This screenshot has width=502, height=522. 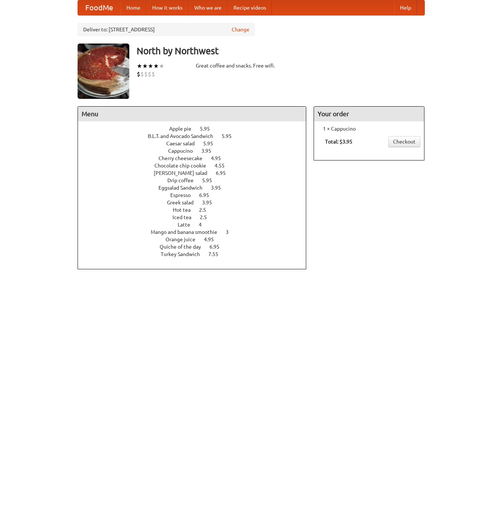 I want to click on span: Turkey Sandwich, so click(x=184, y=254).